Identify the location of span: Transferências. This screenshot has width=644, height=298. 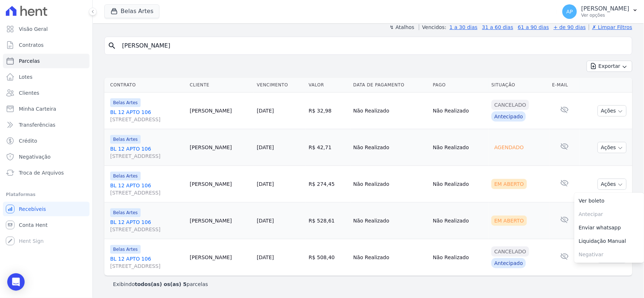
(37, 125).